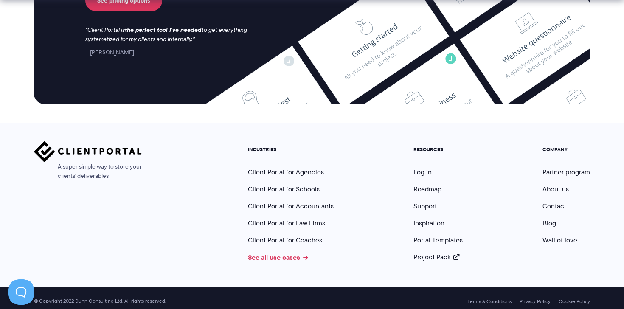  I want to click on p: Client Portal is to get everything systematized for my clients and internally., so click(172, 35).